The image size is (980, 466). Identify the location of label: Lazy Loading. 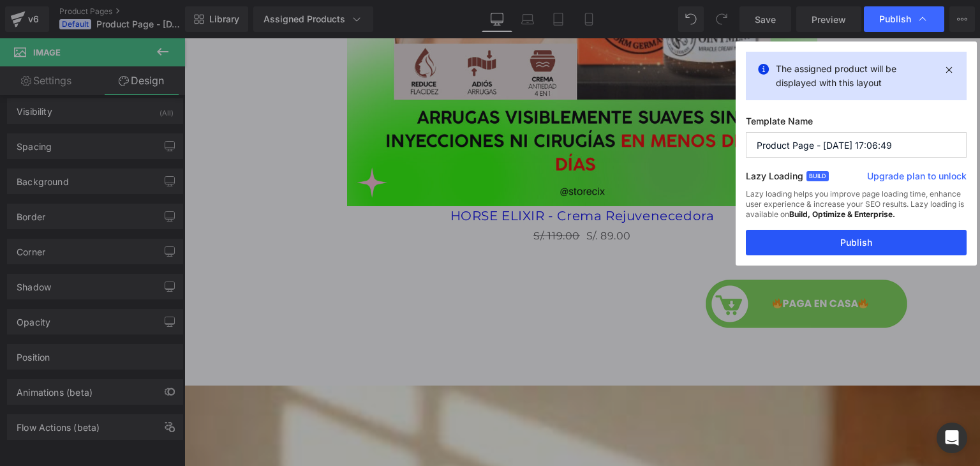
(774, 178).